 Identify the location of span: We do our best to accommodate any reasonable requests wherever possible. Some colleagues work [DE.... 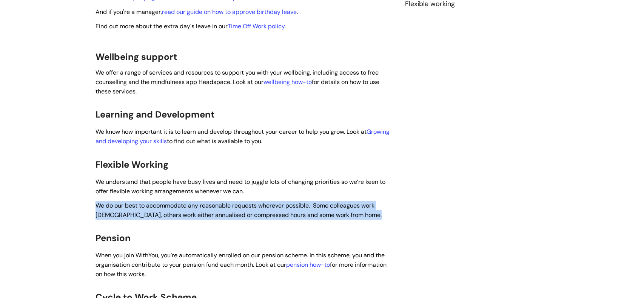
(239, 210).